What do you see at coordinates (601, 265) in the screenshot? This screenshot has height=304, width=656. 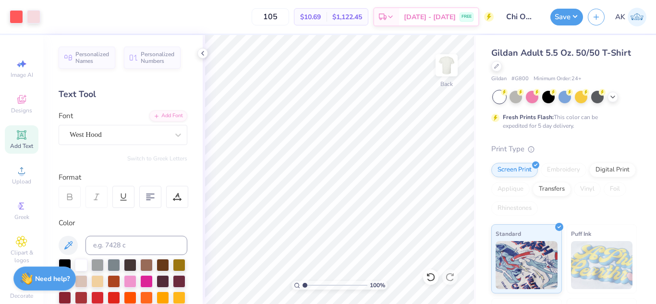 I see `img: Puff Ink` at bounding box center [601, 265].